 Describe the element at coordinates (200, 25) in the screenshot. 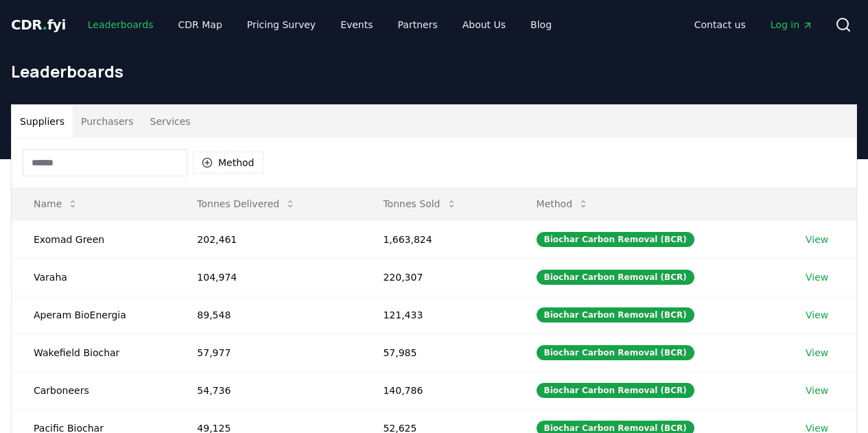

I see `a: CDR Map` at that location.